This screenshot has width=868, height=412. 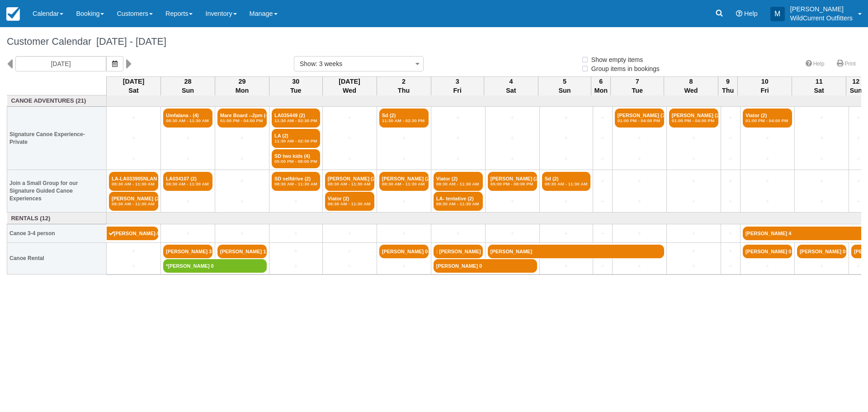 I want to click on i: Help, so click(x=739, y=14).